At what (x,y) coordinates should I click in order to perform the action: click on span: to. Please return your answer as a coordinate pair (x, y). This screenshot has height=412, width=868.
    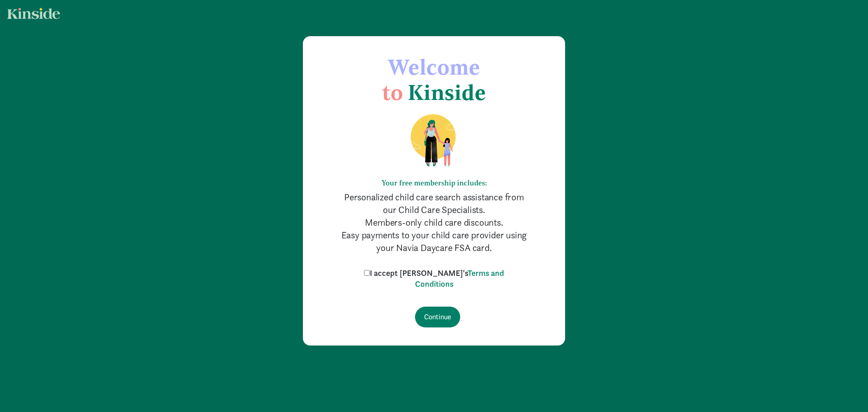
    Looking at the image, I should click on (393, 92).